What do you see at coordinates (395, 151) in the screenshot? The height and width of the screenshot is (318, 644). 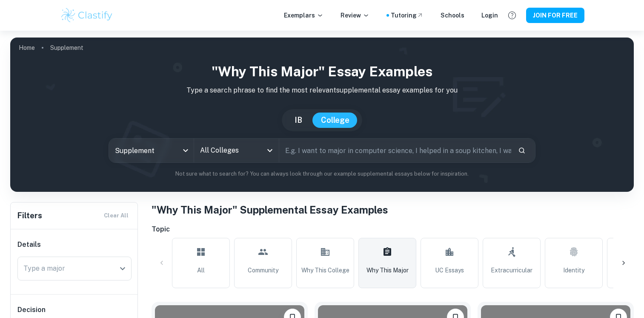 I see `input: E.g. I want to major in computer science, I helped in a soup kitchen, I want to join the debate t...` at bounding box center [395, 151].